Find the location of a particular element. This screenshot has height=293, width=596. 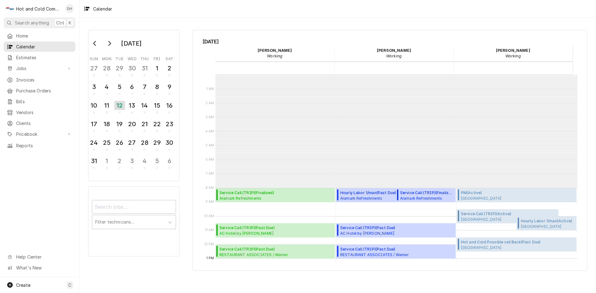

div: 24 is located at coordinates (94, 143).